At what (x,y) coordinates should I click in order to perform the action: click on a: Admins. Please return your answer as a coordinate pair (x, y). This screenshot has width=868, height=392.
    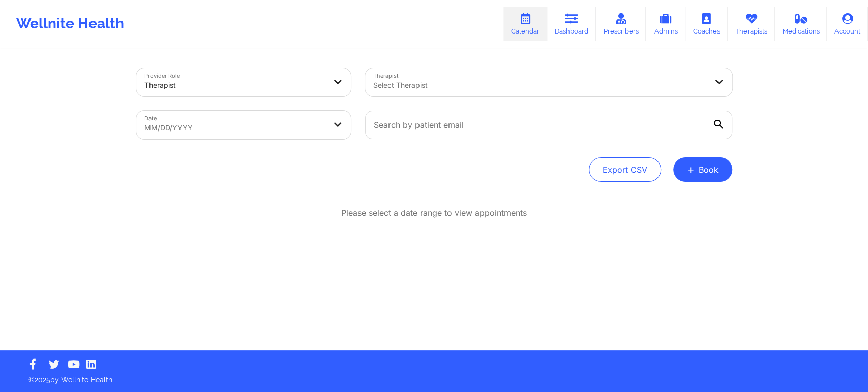
    Looking at the image, I should click on (666, 24).